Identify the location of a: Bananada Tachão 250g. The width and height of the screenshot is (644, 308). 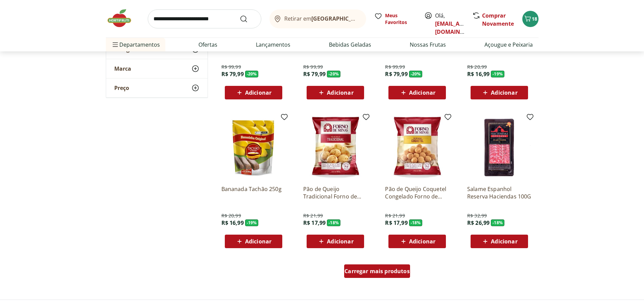
(253, 193).